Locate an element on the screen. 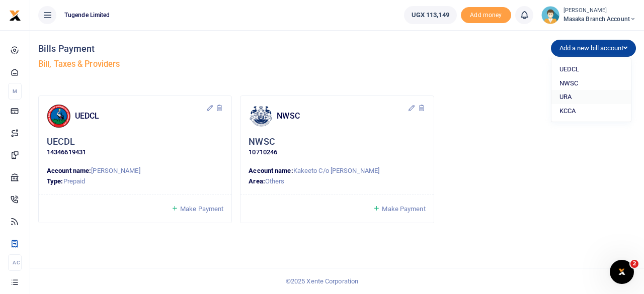 This screenshot has width=644, height=294. a: URA is located at coordinates (591, 97).